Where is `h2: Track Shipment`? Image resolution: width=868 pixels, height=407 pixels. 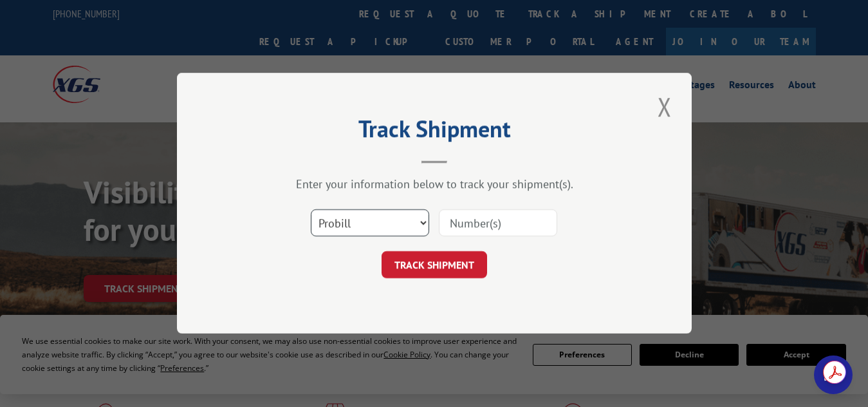 h2: Track Shipment is located at coordinates (434, 132).